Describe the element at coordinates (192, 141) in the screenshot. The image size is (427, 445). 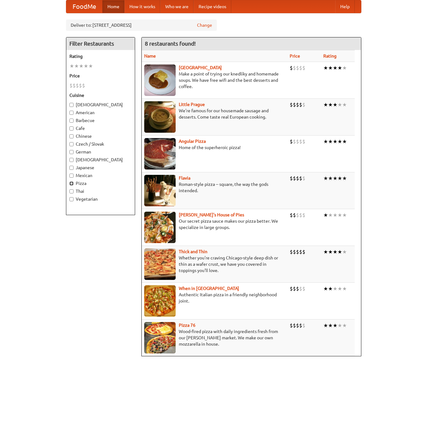
I see `a: Angular Pizza` at that location.